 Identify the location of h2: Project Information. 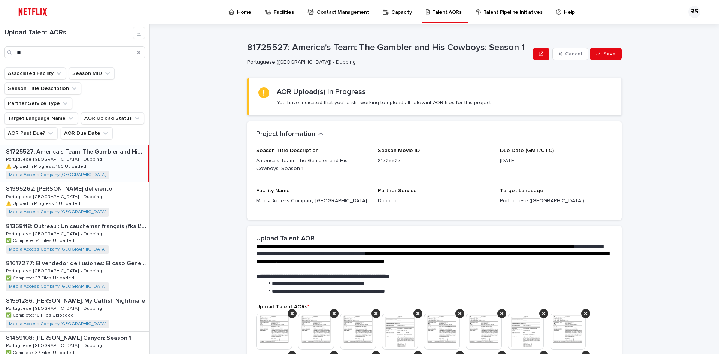
(286, 135).